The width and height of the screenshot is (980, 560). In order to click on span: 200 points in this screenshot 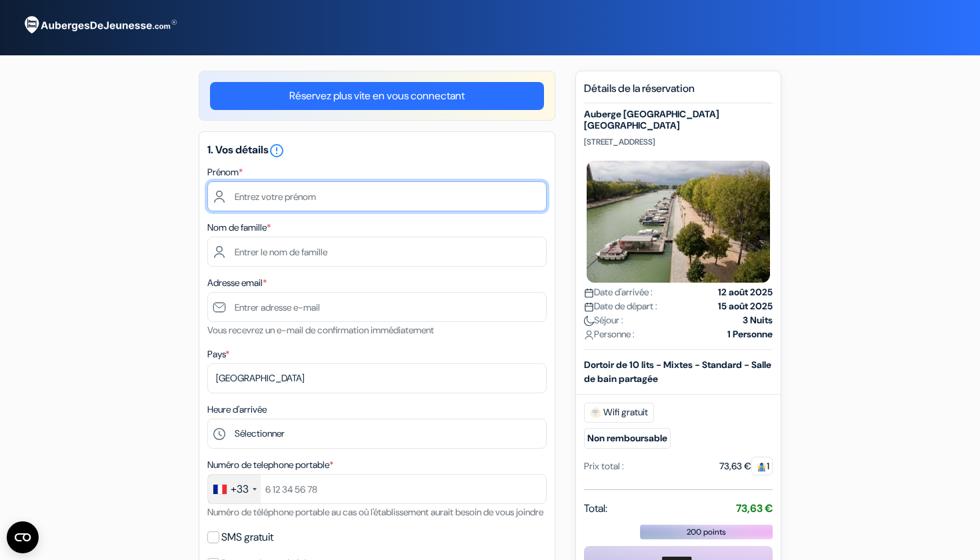, I will do `click(706, 532)`.